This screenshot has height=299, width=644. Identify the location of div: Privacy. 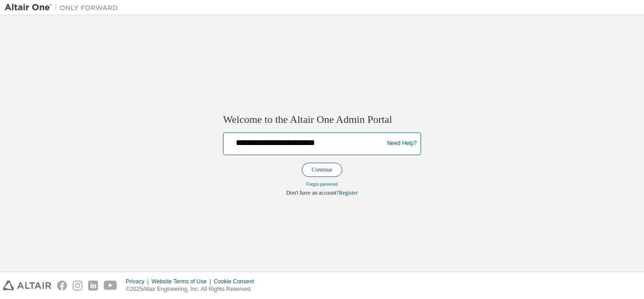
(139, 281).